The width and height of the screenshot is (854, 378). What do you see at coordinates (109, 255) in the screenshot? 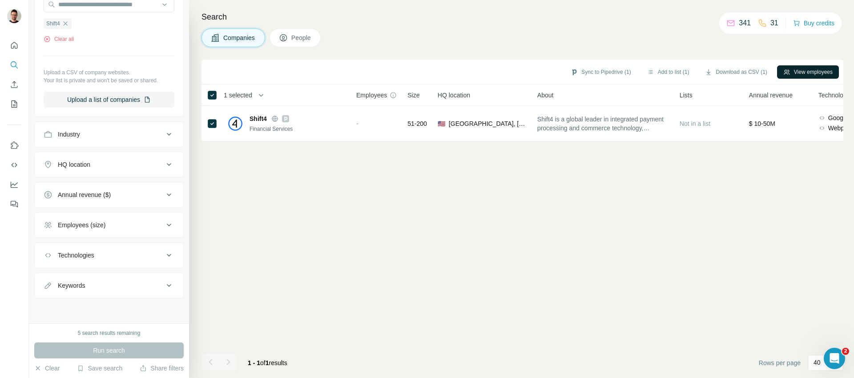
I see `button: Technologies` at bounding box center [109, 255].